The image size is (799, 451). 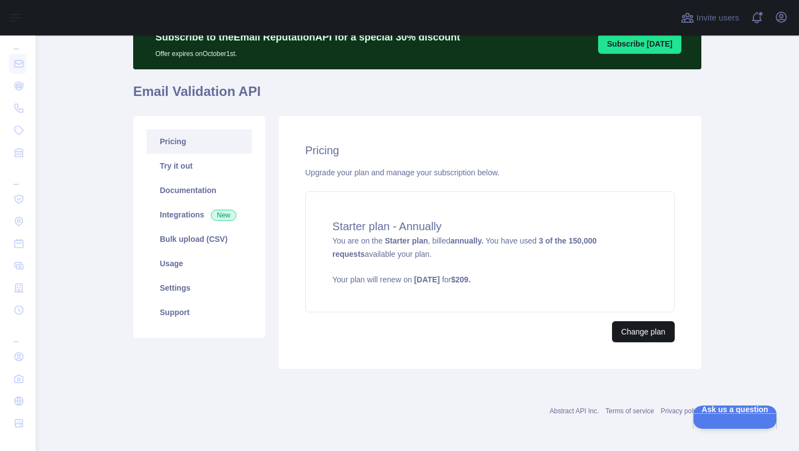 I want to click on a: Try it out, so click(x=199, y=166).